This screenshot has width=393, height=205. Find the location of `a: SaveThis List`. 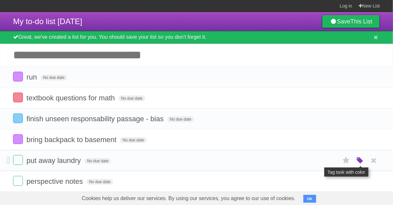

a: SaveThis List is located at coordinates (350, 22).